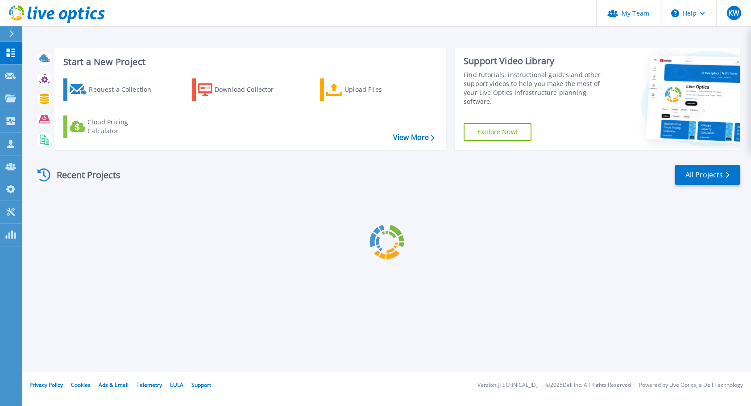  I want to click on a: All Projects, so click(707, 175).